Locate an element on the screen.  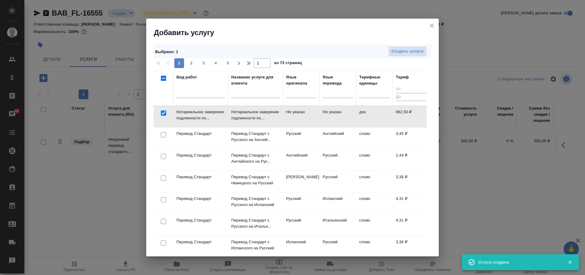
h2: Добавить услугу is located at coordinates (296, 33).